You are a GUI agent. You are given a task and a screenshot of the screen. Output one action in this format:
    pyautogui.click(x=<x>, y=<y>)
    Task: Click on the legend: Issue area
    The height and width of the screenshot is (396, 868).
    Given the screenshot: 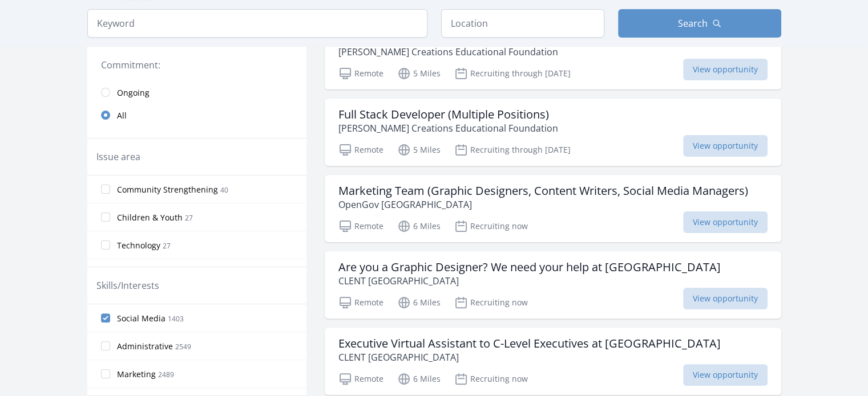 What is the action you would take?
    pyautogui.click(x=118, y=157)
    